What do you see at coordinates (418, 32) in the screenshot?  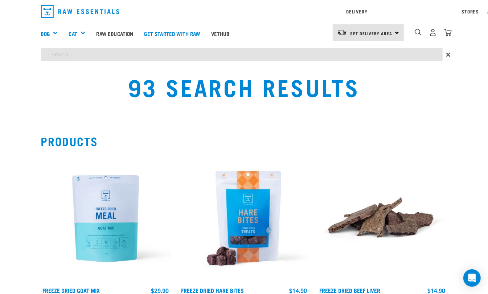 I see `img: home-icon-1@2x.png` at bounding box center [418, 32].